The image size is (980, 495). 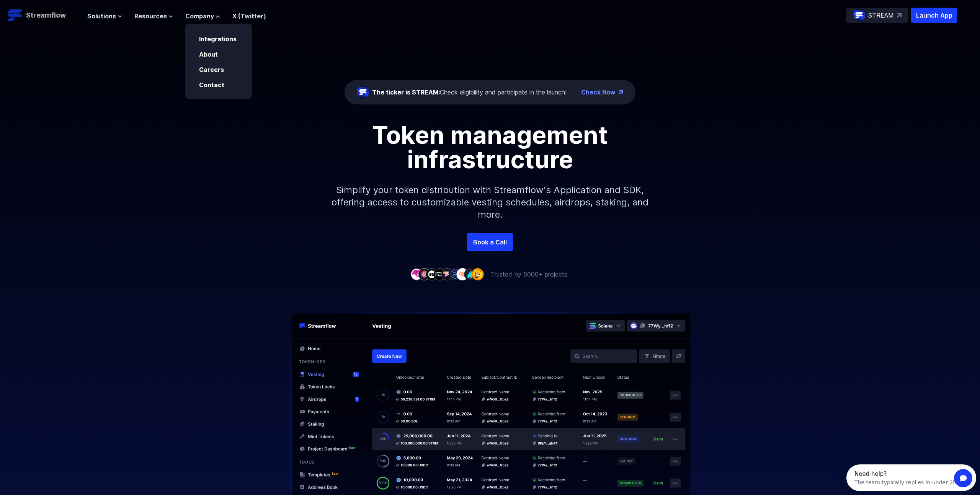 What do you see at coordinates (529, 274) in the screenshot?
I see `p: Trusted by 5000+ projects` at bounding box center [529, 274].